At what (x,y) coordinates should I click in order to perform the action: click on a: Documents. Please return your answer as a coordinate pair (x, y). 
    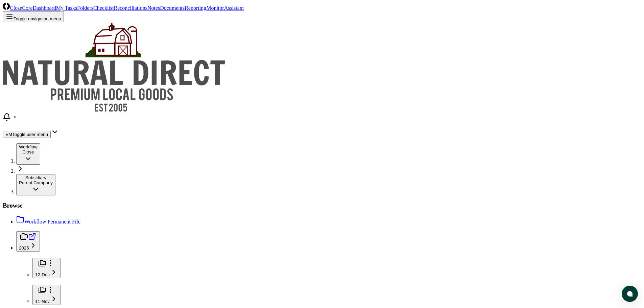
    Looking at the image, I should click on (172, 8).